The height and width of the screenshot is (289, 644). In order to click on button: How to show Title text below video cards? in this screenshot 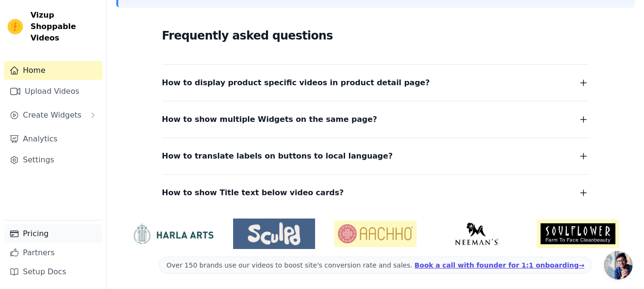, I will do `click(376, 193)`.